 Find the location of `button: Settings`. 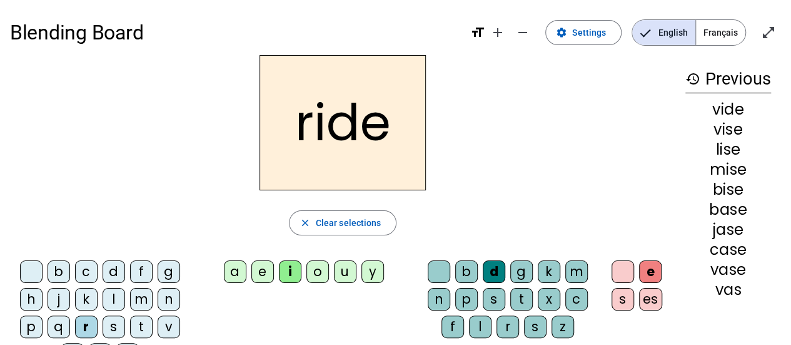

button: Settings is located at coordinates (583, 33).